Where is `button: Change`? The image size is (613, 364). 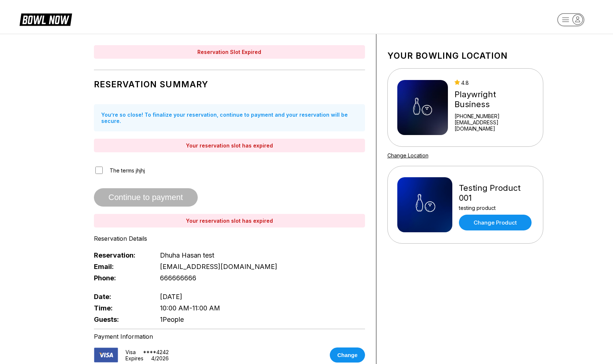 button: Change is located at coordinates (347, 355).